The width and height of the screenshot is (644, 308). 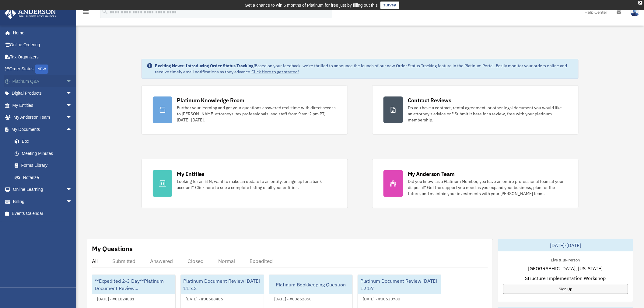 I want to click on a: Forms Library, so click(x=45, y=166).